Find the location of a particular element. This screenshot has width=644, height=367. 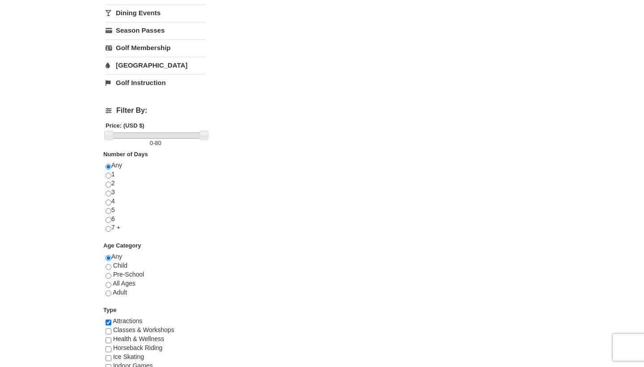

span: Child is located at coordinates (120, 265).